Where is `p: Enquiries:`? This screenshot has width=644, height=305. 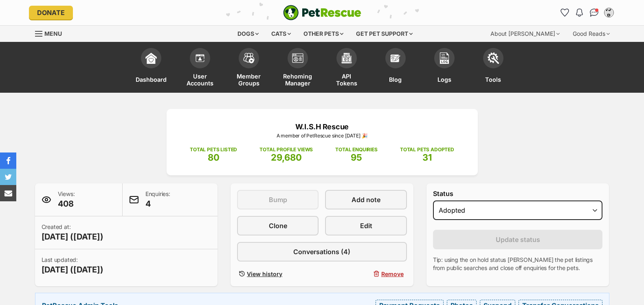 p: Enquiries: is located at coordinates (158, 200).